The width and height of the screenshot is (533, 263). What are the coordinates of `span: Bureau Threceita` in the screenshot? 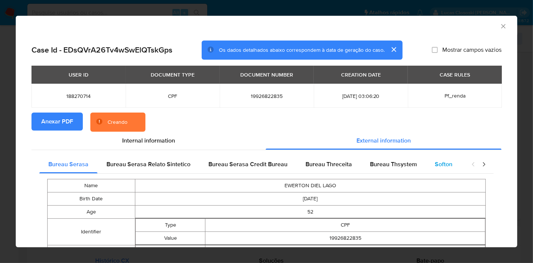 It's located at (329, 164).